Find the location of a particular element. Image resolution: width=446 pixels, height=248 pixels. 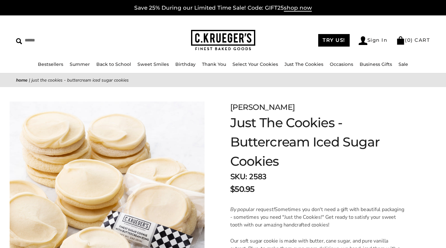

h1: Just The Cookies - Buttercream Iced Sugar Cookies is located at coordinates (322, 142).